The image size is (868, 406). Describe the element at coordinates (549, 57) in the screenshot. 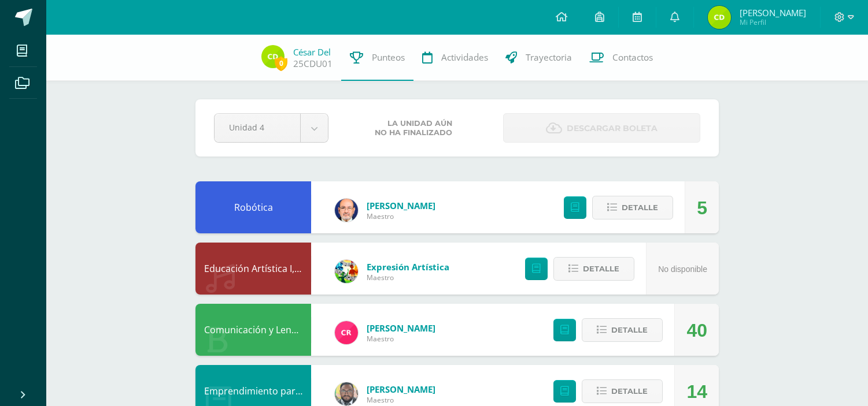

I see `span: Trayectoria` at that location.